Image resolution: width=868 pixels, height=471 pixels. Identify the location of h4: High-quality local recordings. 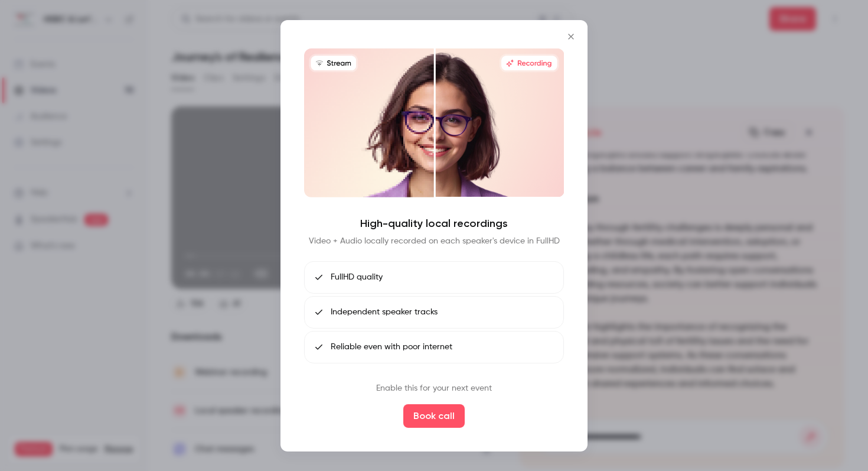
(434, 223).